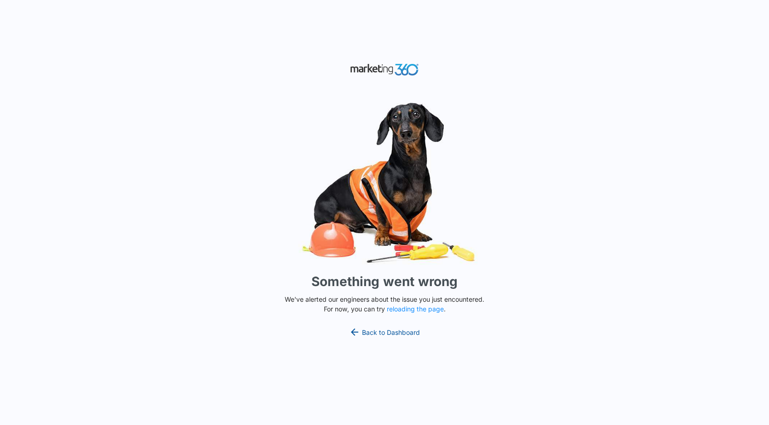 The image size is (769, 425). I want to click on p: We've alerted our engineers about the issue you just encountered. For now, you can try ., so click(385, 304).